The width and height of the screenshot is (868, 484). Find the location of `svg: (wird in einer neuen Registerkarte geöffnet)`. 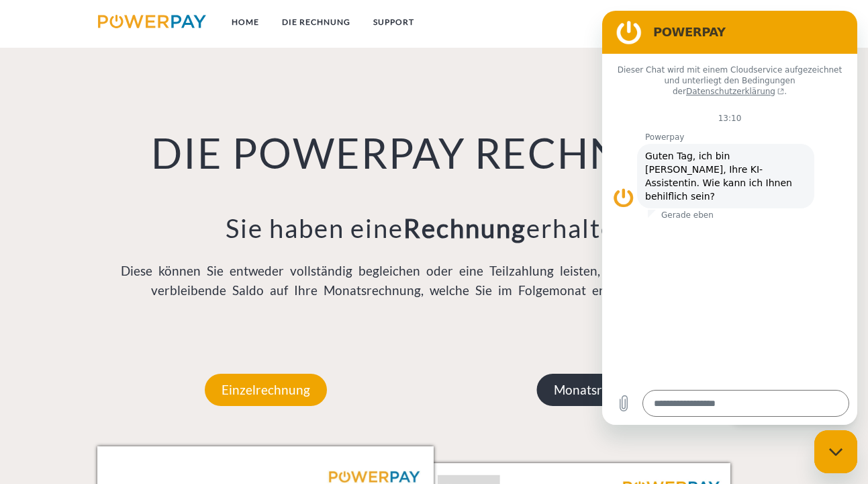

svg: (wird in einer neuen Registerkarte geöffnet) is located at coordinates (177, 80).